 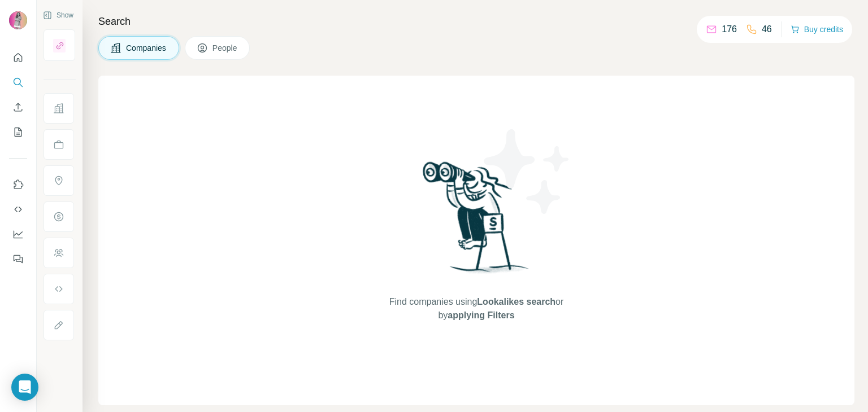 What do you see at coordinates (226, 48) in the screenshot?
I see `span: People` at bounding box center [226, 48].